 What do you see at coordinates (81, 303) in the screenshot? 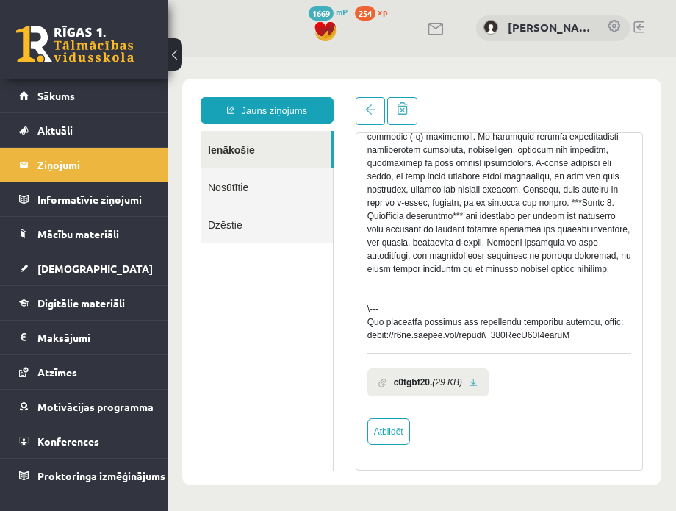
I see `span: Digitālie materiāli` at bounding box center [81, 303].